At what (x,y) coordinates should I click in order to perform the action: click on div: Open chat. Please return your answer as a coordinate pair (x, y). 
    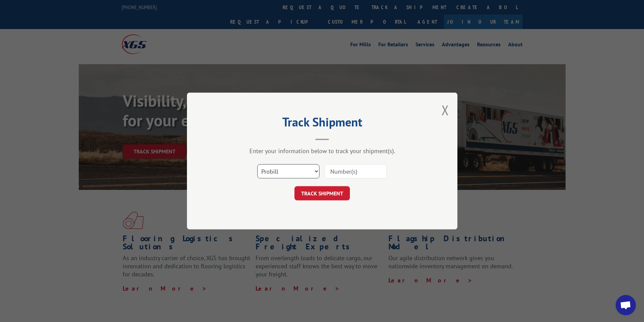
    Looking at the image, I should click on (626, 305).